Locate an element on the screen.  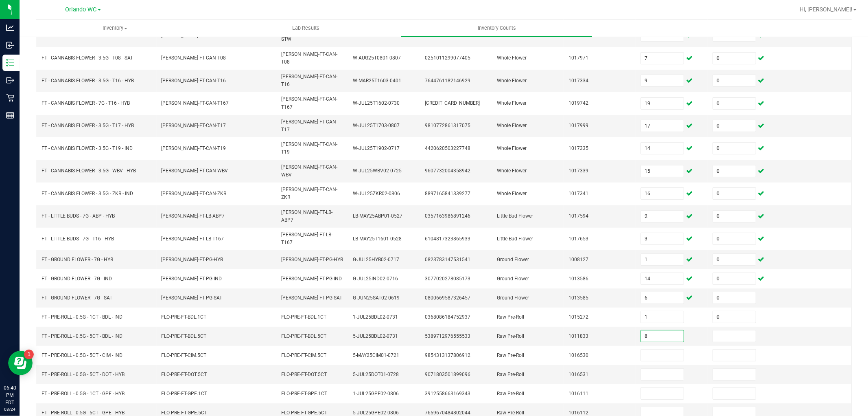
span: FT - CANNABIS FLOWER - 3.5G - T19 - IND is located at coordinates (87, 148).